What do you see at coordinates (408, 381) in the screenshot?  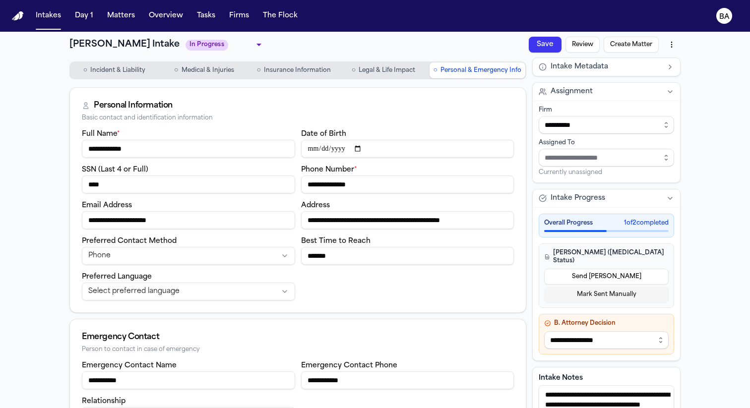 I see `input: Emergency contact phone` at bounding box center [408, 381].